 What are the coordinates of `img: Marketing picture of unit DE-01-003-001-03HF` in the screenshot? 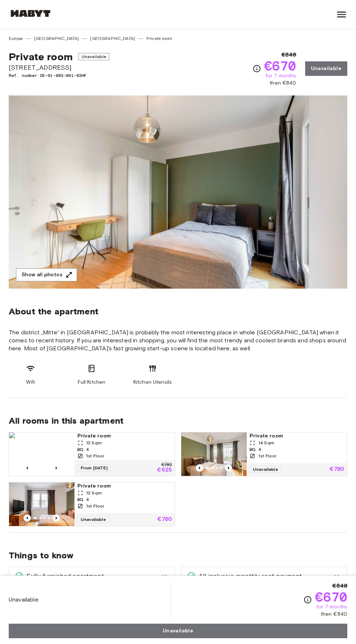 It's located at (178, 192).